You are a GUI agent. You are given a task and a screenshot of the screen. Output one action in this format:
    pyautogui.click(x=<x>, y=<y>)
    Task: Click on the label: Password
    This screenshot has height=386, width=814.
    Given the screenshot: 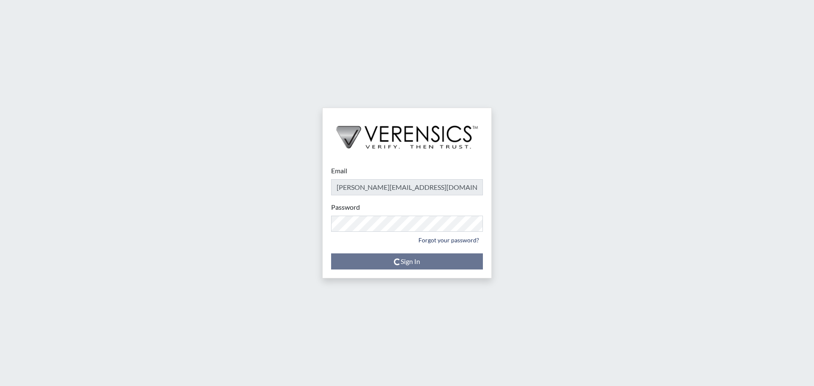 What is the action you would take?
    pyautogui.click(x=345, y=207)
    